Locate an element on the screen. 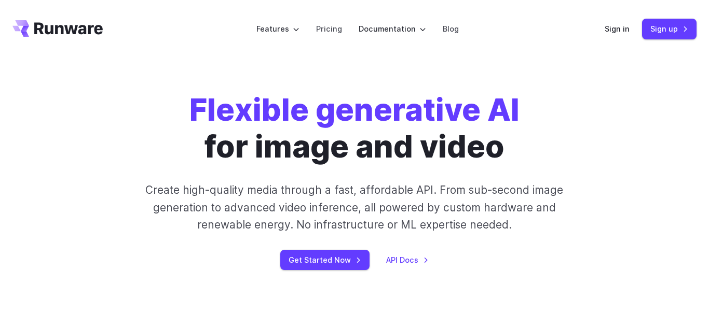 The image size is (709, 328). label: Documentation is located at coordinates (392, 29).